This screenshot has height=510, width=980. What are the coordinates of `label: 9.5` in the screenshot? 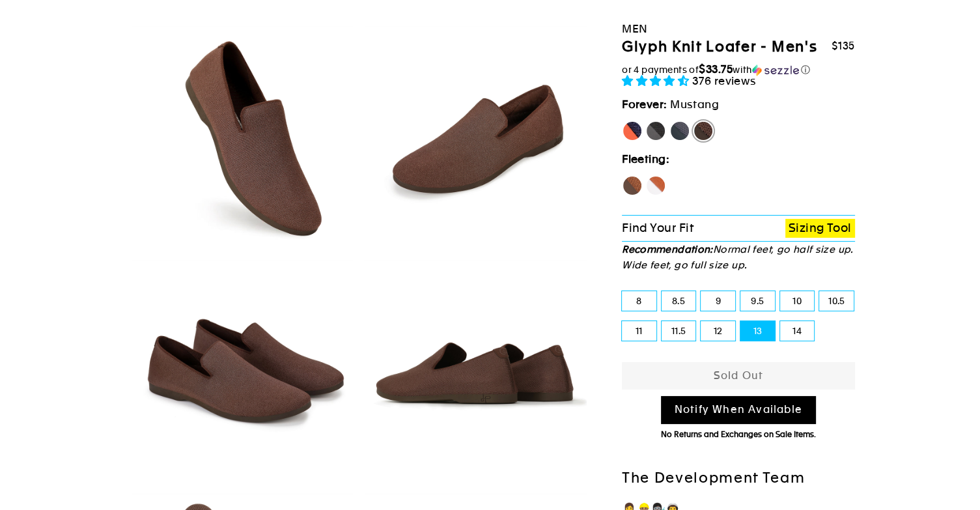 It's located at (757, 300).